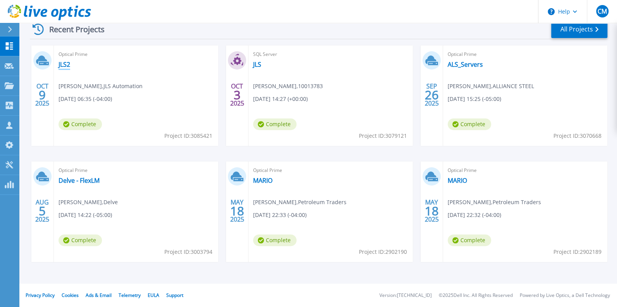  I want to click on a: Privacy Policy, so click(40, 295).